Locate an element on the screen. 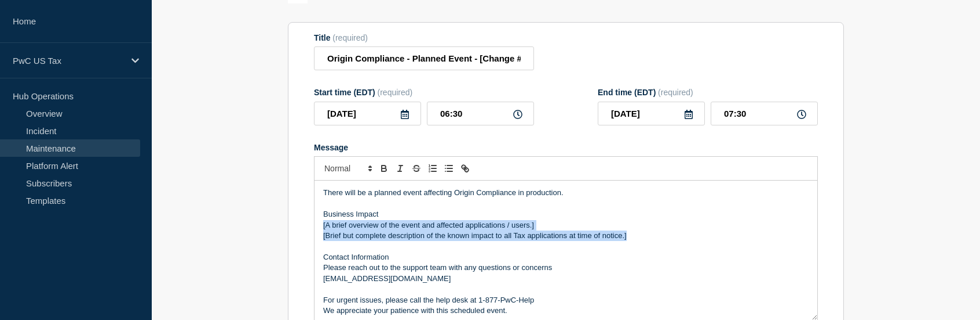 This screenshot has width=980, height=320. button: Toggle bulleted list is located at coordinates (448, 169).